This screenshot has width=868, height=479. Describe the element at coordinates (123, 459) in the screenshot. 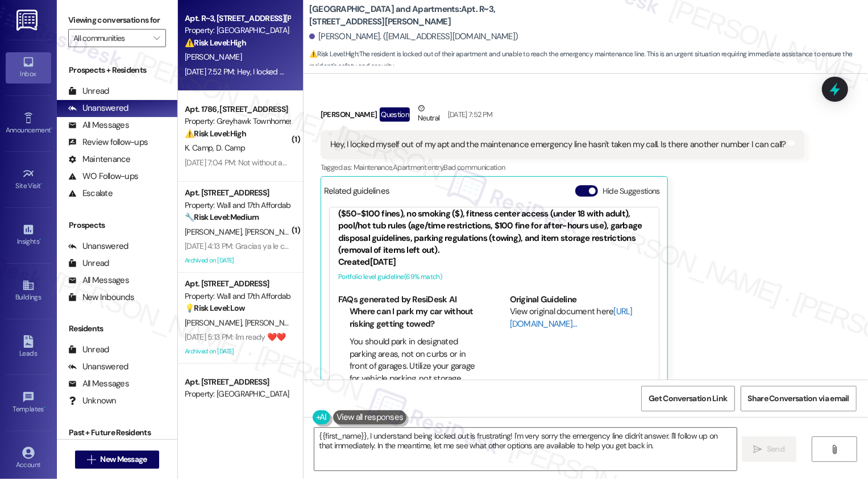

I see `span: New Message` at that location.